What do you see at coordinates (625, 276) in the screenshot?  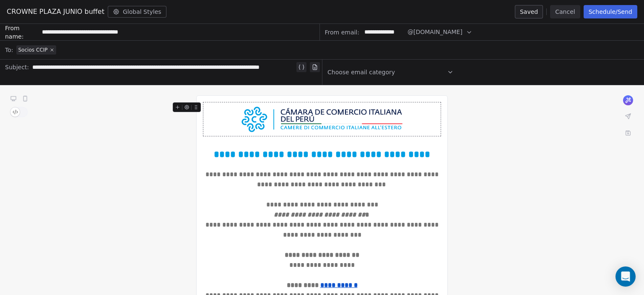 I see `div: Open Intercom Messenger` at bounding box center [625, 276].